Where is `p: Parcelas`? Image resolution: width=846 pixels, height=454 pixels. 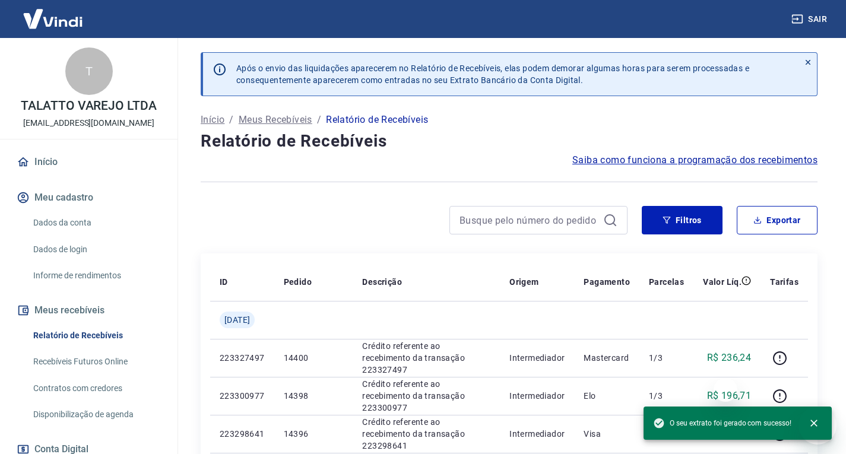 p: Parcelas is located at coordinates (666, 282).